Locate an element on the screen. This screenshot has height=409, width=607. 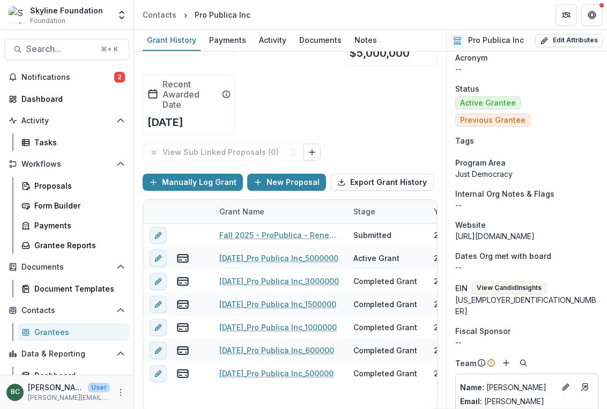
nav: breadcrumb is located at coordinates (196, 14).